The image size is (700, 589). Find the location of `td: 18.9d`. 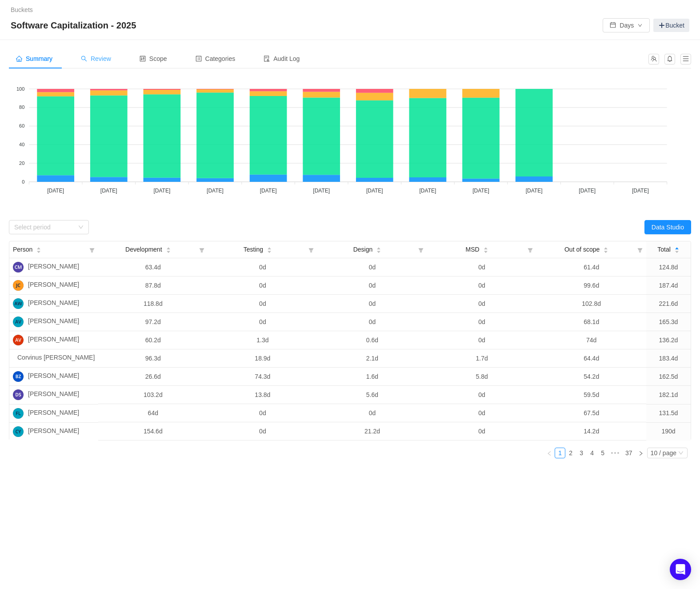

td: 18.9d is located at coordinates (263, 359).